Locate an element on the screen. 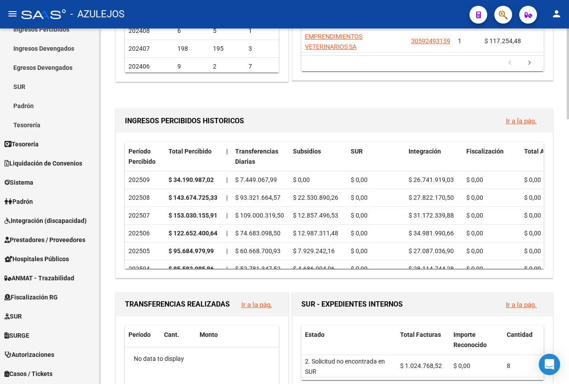  span: $ 27.087.036,90 is located at coordinates (431, 251).